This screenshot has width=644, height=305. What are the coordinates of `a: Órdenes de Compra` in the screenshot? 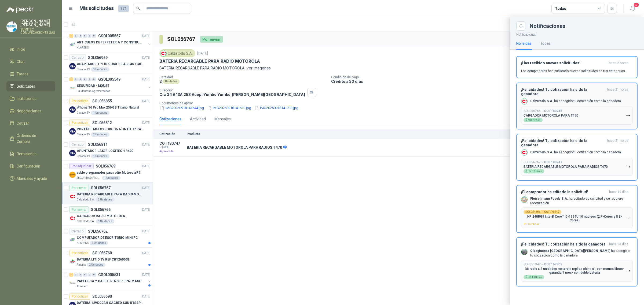 It's located at (31, 138).